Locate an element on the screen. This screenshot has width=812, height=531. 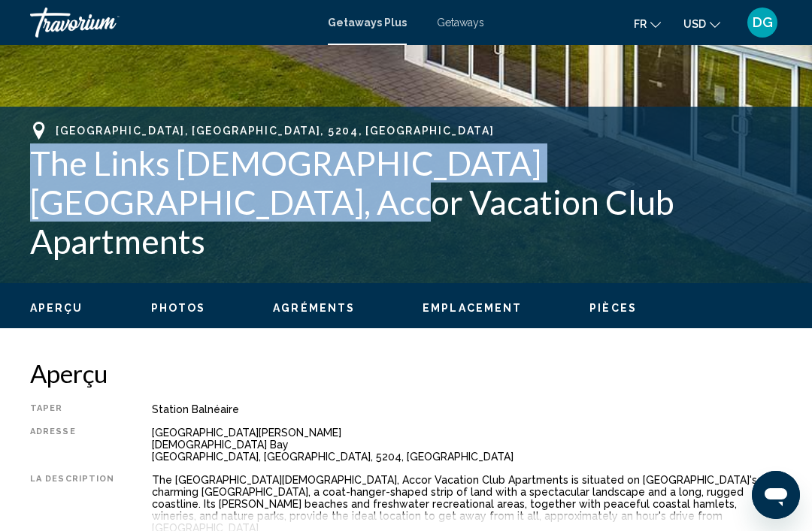
h2: Aperçu is located at coordinates (406, 374).